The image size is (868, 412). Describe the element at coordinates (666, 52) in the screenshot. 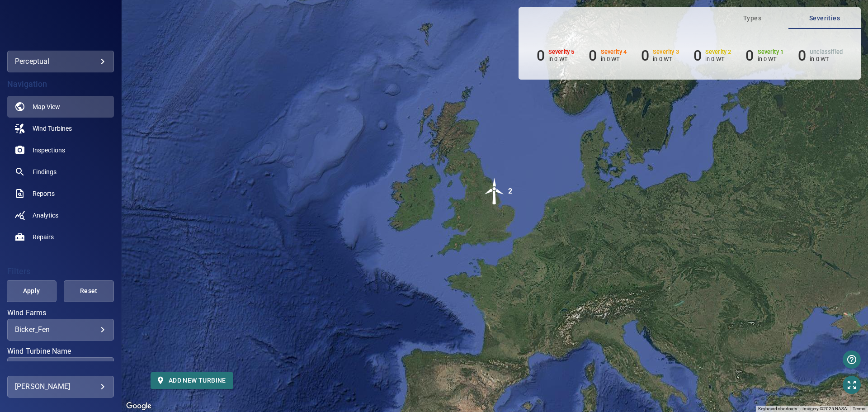

I see `h6: Severity 3` at that location.